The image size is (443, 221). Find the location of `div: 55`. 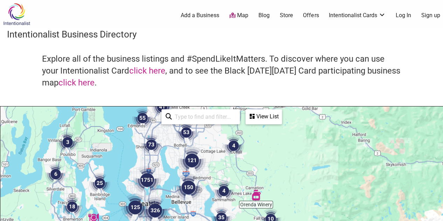

div: 55 is located at coordinates (143, 118).